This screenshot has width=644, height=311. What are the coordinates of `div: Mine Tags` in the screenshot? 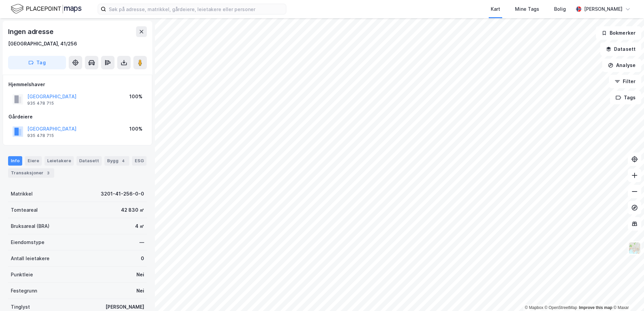 It's located at (527, 9).